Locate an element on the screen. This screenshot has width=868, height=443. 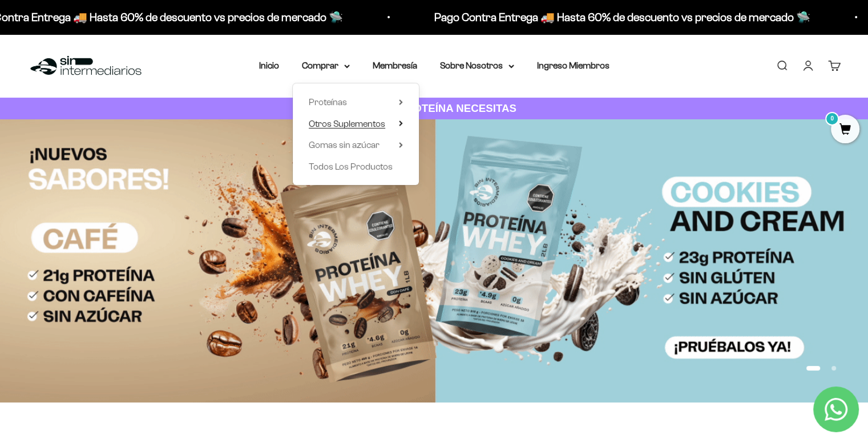
a: Inicio is located at coordinates (269, 65).